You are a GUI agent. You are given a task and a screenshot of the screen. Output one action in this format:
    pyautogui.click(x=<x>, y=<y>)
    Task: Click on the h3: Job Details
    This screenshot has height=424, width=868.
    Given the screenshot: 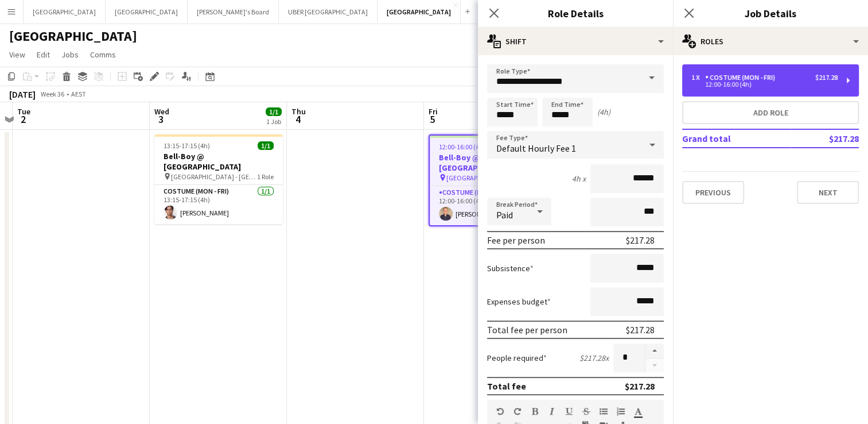 What is the action you would take?
    pyautogui.click(x=771, y=13)
    